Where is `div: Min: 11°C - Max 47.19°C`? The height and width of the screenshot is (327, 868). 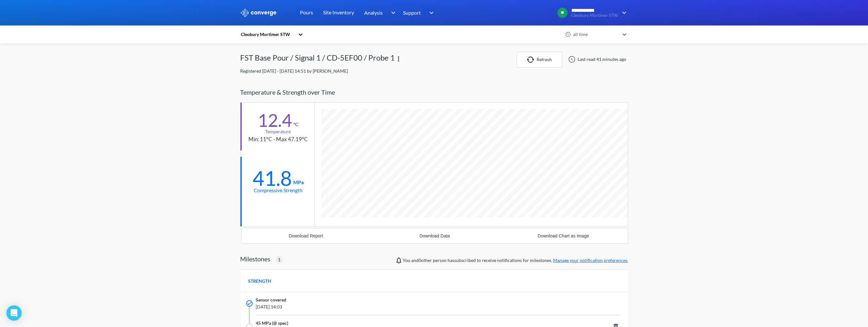 div: Min: 11°C - Max 47.19°C is located at coordinates (278, 139).